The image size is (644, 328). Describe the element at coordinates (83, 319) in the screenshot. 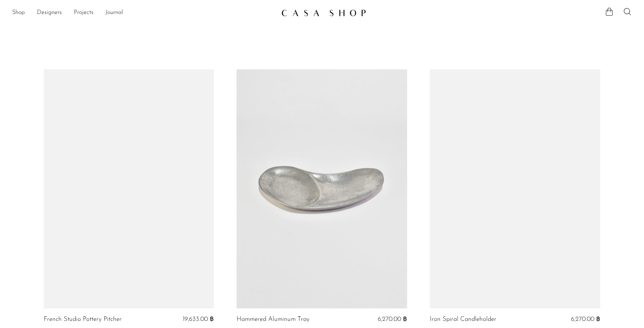

I see `a: French Studio Pottery Pitcher` at that location.